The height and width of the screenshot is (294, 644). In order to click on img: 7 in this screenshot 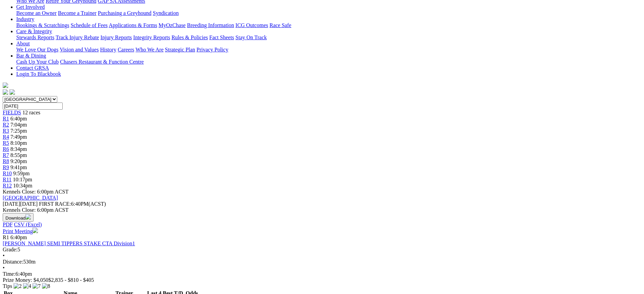, I will do `click(36, 286)`.